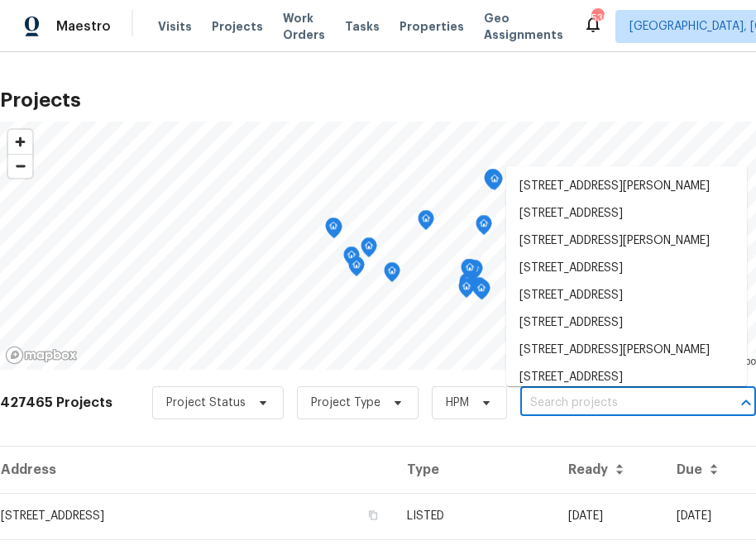 This screenshot has width=756, height=550. I want to click on button: Zoom in, so click(19, 141).